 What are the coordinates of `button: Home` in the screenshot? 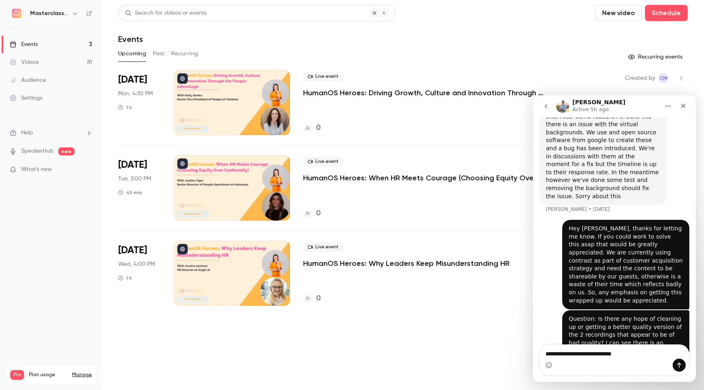 It's located at (135, 11).